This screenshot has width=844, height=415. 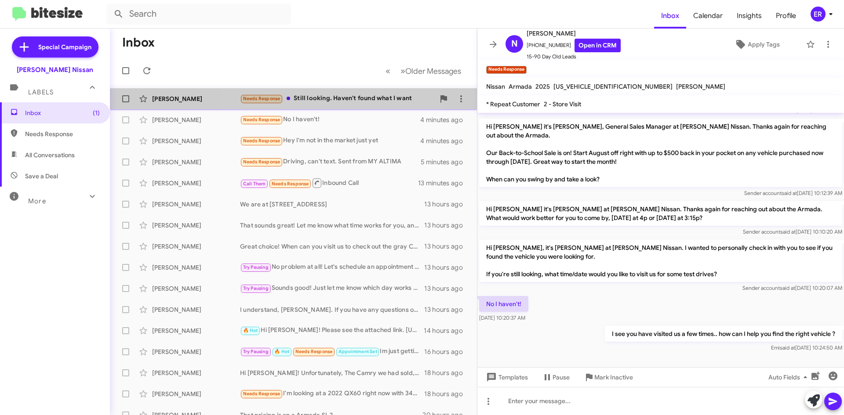 What do you see at coordinates (789, 378) in the screenshot?
I see `span: Auto Fields` at bounding box center [789, 378].